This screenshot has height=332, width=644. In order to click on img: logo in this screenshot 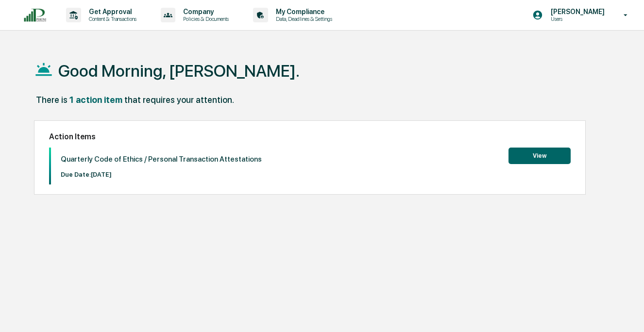, I will do `click(35, 15)`.